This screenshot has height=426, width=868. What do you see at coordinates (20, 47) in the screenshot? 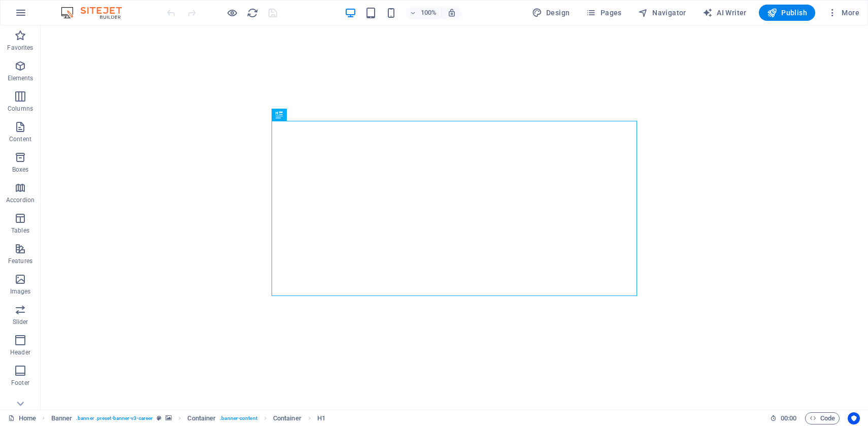
I see `p: Favorites` at bounding box center [20, 47].